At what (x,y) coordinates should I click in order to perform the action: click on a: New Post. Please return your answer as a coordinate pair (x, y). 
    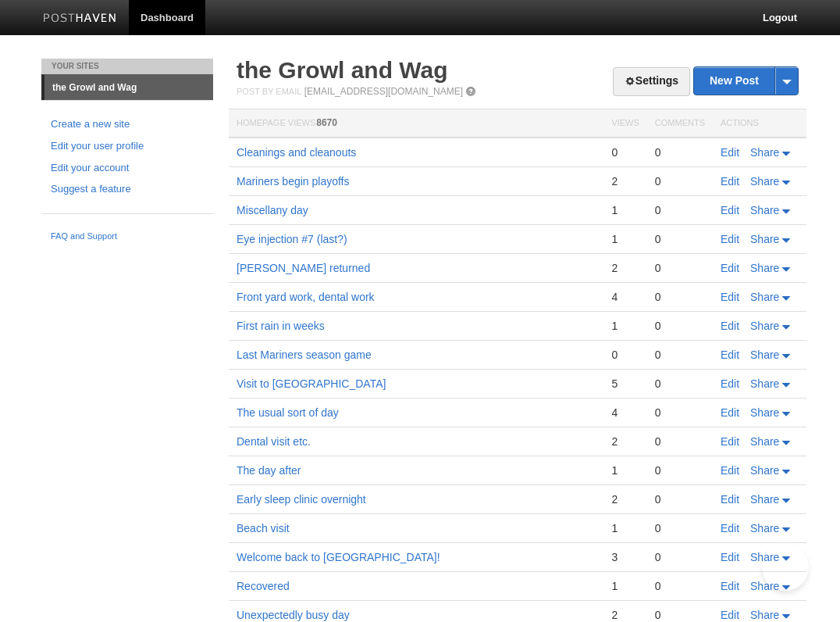
    Looking at the image, I should click on (746, 80).